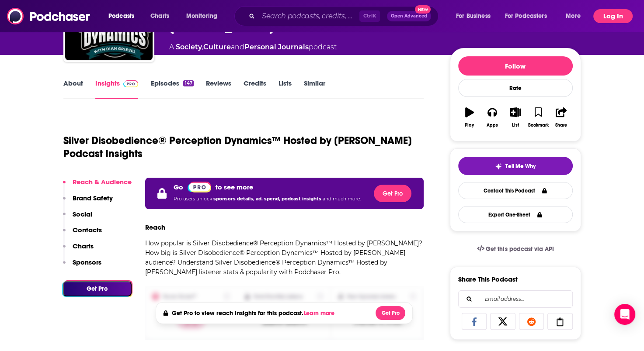 Image resolution: width=644 pixels, height=351 pixels. What do you see at coordinates (498, 167) in the screenshot?
I see `img: tell me why sparkle` at bounding box center [498, 167].